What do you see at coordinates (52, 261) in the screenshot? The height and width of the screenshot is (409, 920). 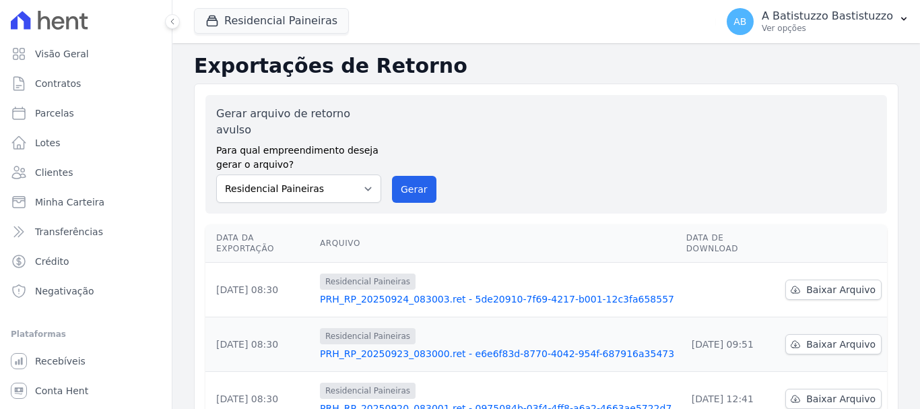 I see `span: Crédito` at bounding box center [52, 261].